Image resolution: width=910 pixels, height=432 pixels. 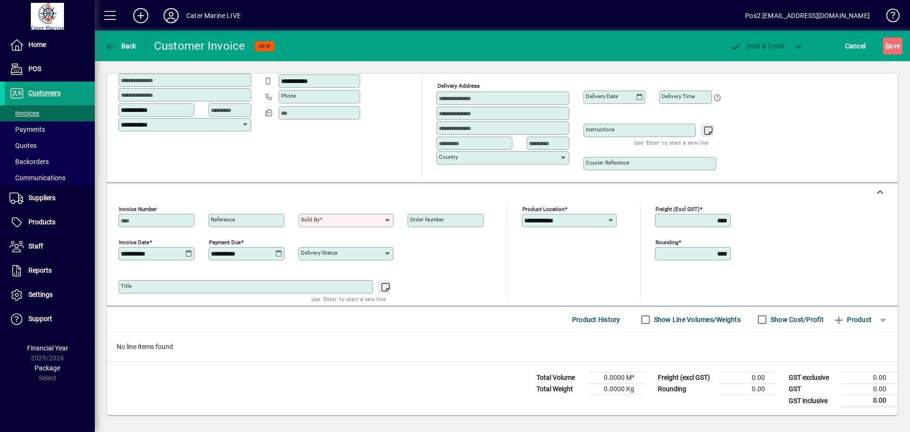 What do you see at coordinates (50, 222) in the screenshot?
I see `a: Products` at bounding box center [50, 222].